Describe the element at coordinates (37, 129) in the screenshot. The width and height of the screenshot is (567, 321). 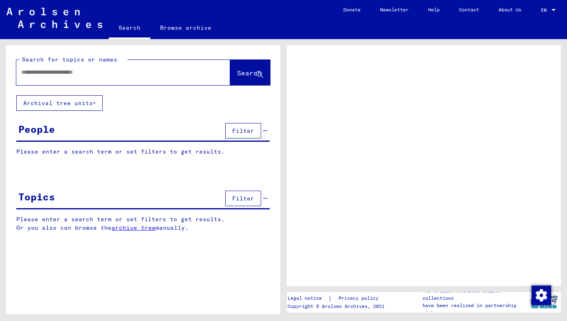
I see `div: People` at that location.